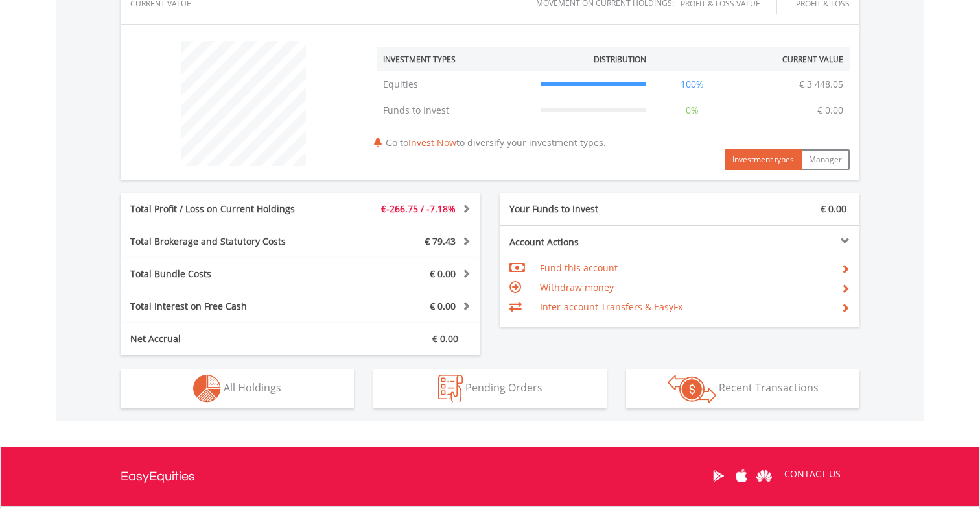  I want to click on span: All Holdings, so click(252, 387).